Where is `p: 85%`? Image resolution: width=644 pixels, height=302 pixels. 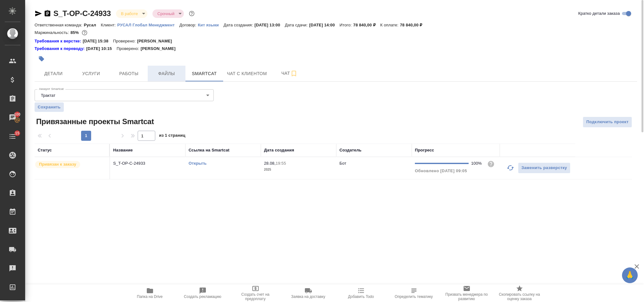 p: 85% is located at coordinates (75, 32).